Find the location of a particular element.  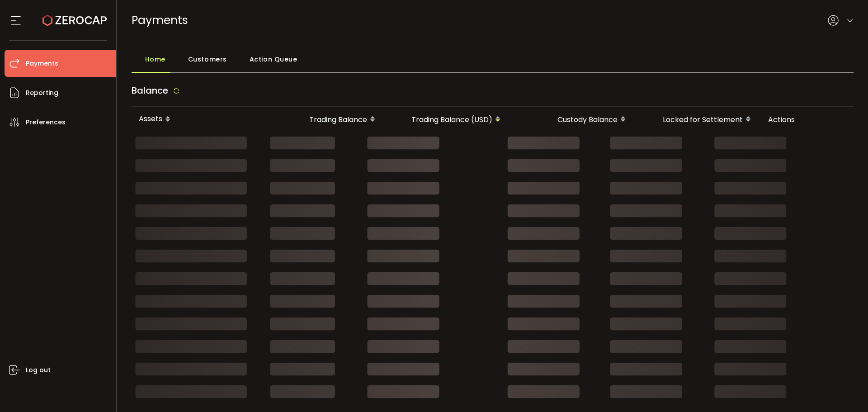

span: Home is located at coordinates (155, 59).